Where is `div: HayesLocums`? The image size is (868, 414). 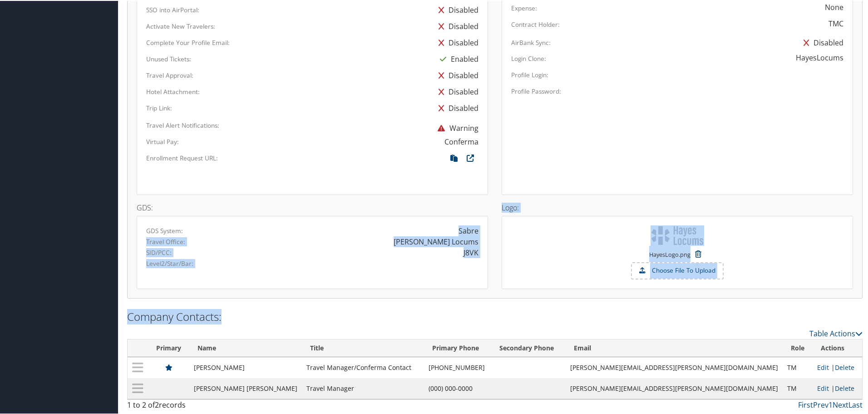 div: HayesLocums is located at coordinates (819, 56).